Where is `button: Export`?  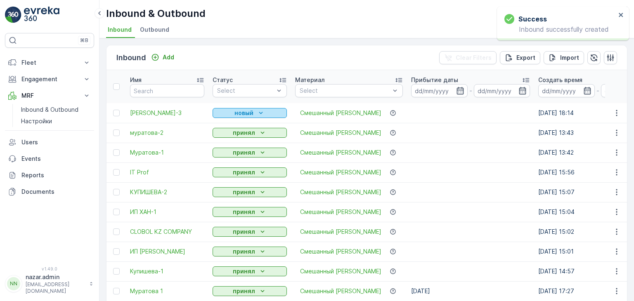 button: Export is located at coordinates (520, 58).